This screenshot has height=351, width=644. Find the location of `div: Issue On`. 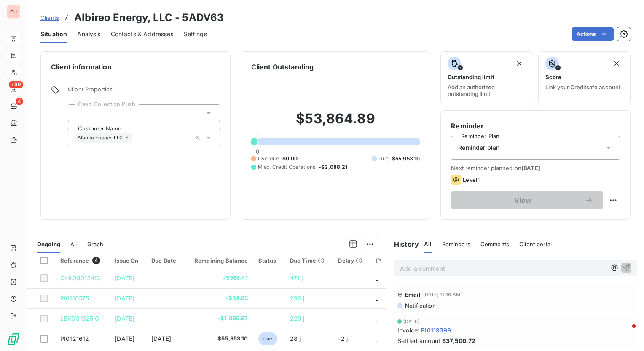

div: Issue On is located at coordinates (128, 261).